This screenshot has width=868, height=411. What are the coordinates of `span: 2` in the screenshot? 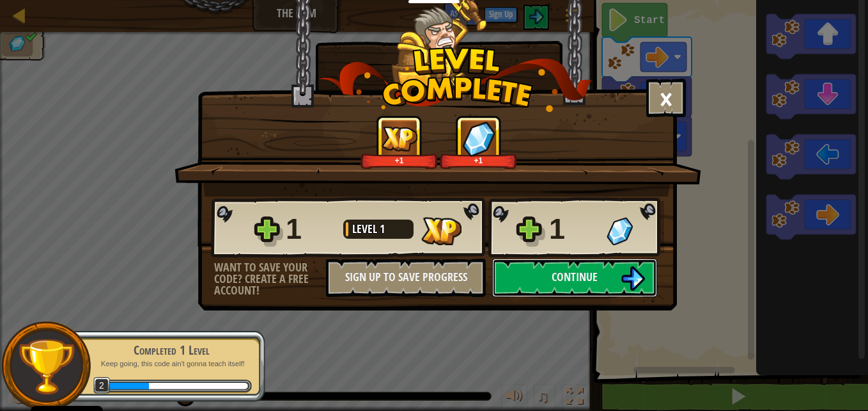 It's located at (102, 385).